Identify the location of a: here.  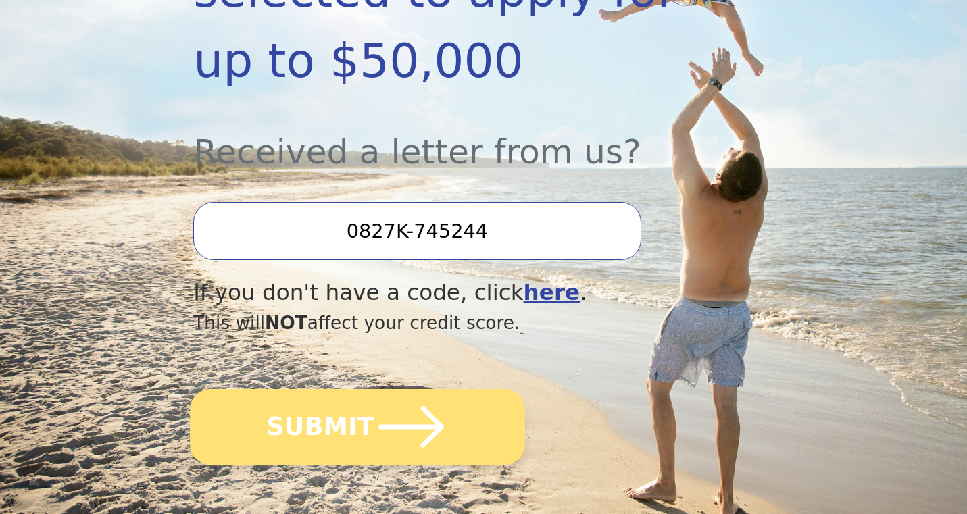
(552, 293).